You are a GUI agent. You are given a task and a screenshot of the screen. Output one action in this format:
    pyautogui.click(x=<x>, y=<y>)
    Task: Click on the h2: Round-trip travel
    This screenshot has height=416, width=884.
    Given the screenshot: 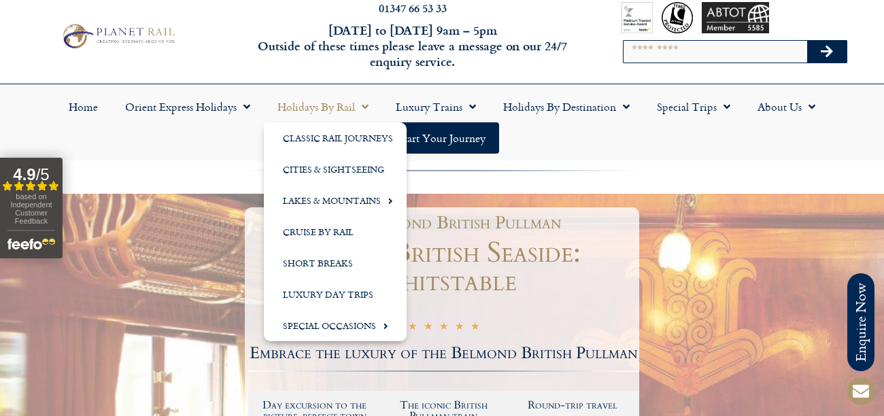 What is the action you would take?
    pyautogui.click(x=572, y=405)
    